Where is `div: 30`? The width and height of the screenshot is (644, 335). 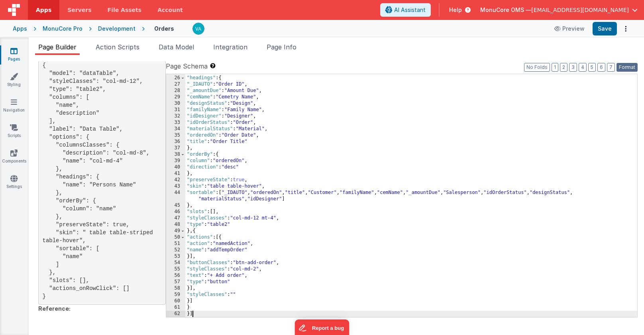
div: 30 is located at coordinates (176, 104).